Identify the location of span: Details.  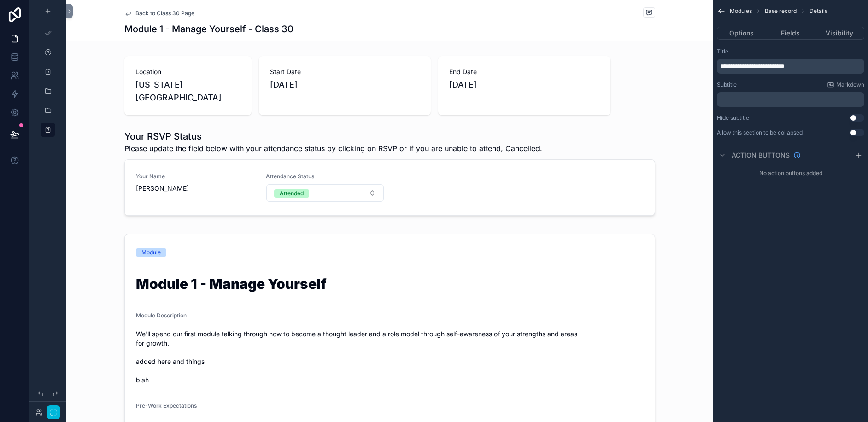
(818, 11).